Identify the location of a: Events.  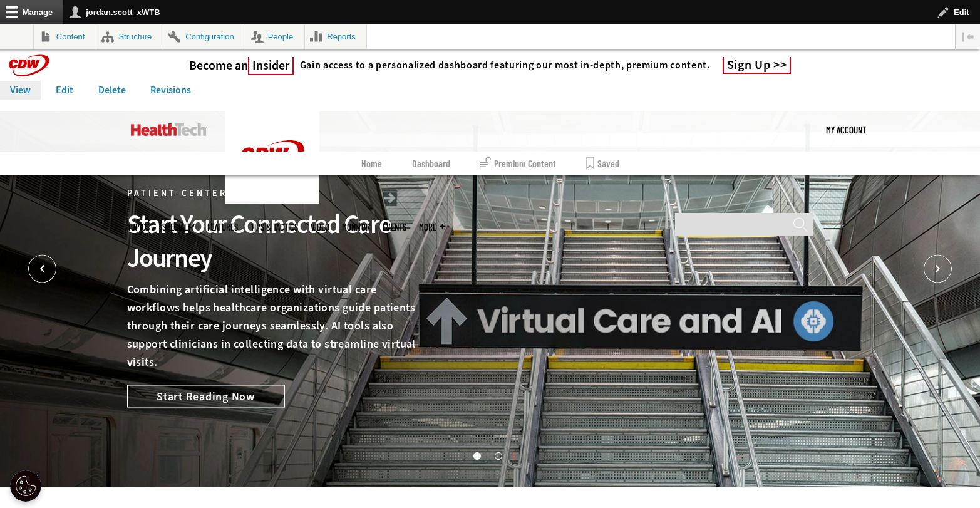
(394, 227).